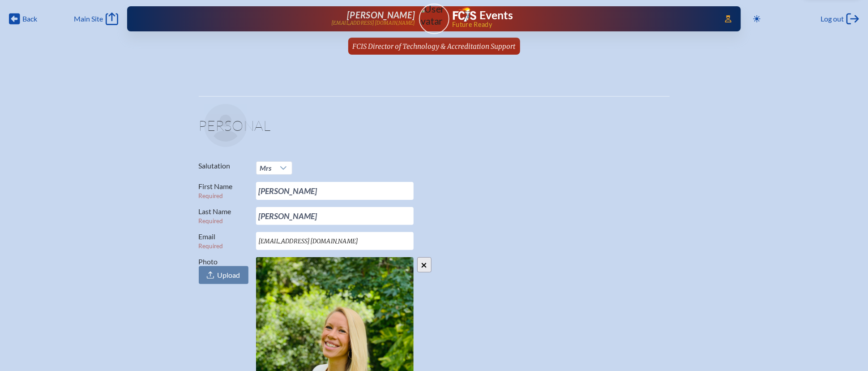 The height and width of the screenshot is (371, 868). Describe the element at coordinates (224, 216) in the screenshot. I see `label: Last Name` at that location.